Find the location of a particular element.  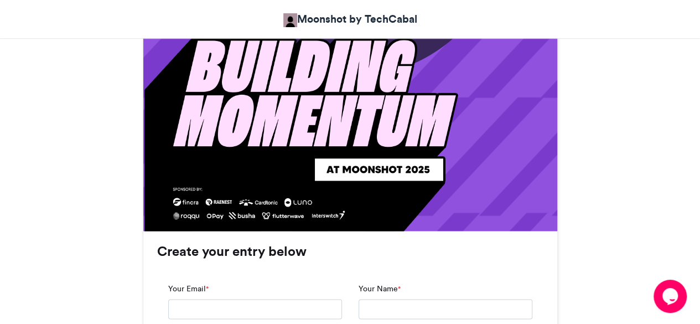

img: Moonshot by TechCabal is located at coordinates (290, 20).